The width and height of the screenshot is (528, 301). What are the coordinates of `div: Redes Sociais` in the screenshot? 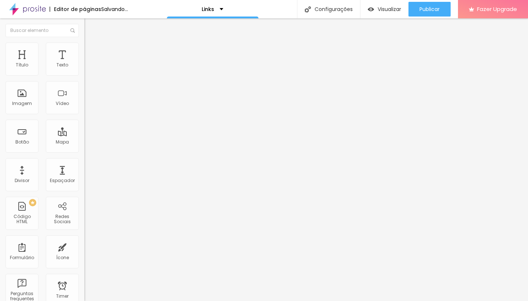 It's located at (62, 219).